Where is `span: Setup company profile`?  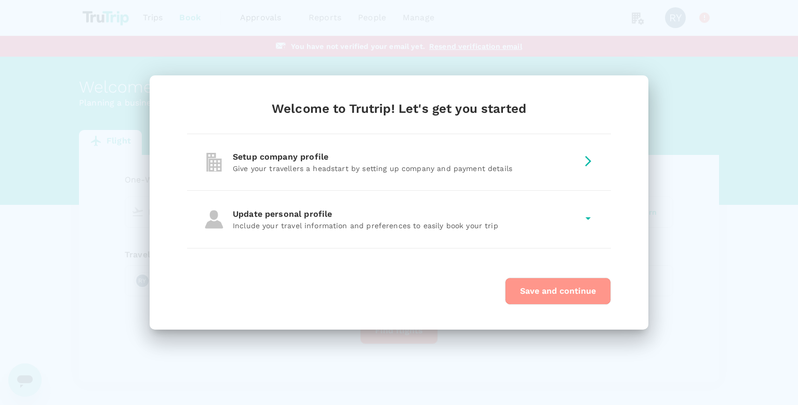 span: Setup company profile is located at coordinates (285, 156).